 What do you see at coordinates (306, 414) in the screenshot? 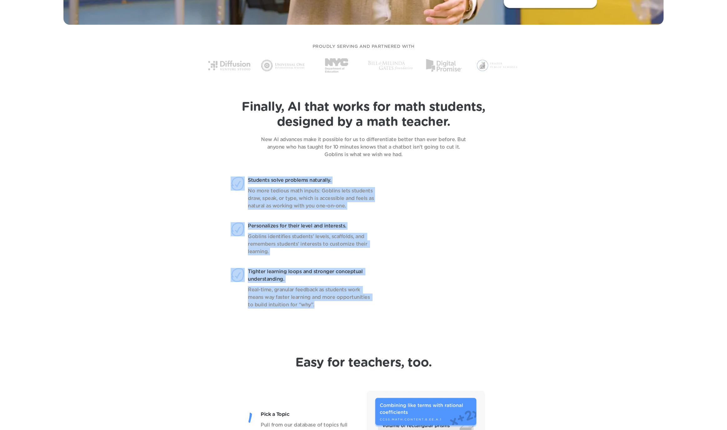
I see `p: Pick a Topic` at bounding box center [306, 414].